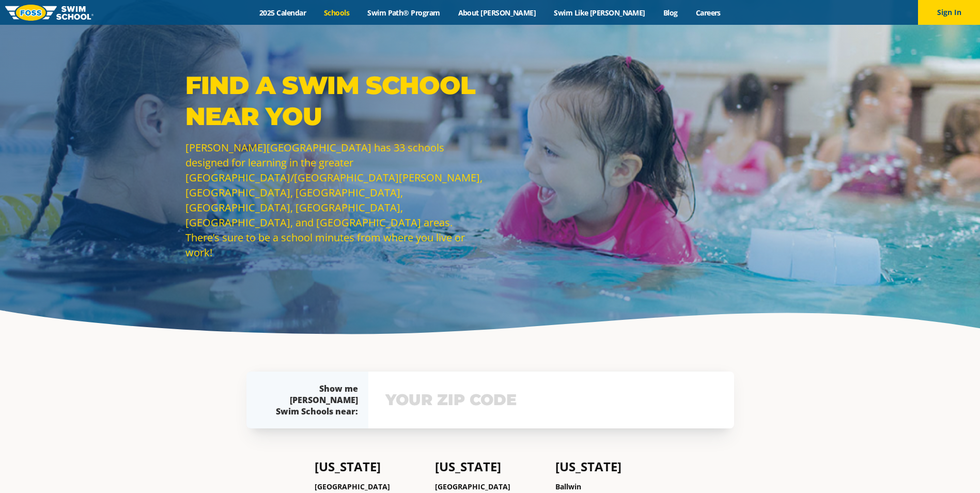 This screenshot has height=493, width=980. Describe the element at coordinates (283, 13) in the screenshot. I see `a: 2025 Calendar` at that location.